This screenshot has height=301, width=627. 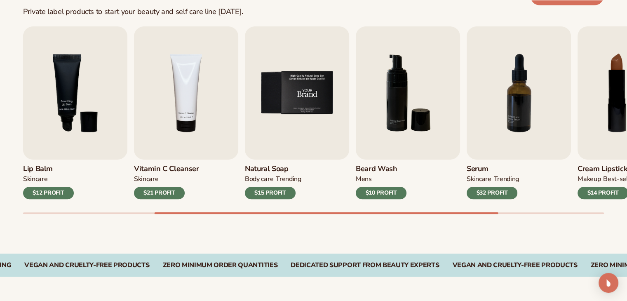 What do you see at coordinates (270, 193) in the screenshot?
I see `div: $15 PROFIT` at bounding box center [270, 193].